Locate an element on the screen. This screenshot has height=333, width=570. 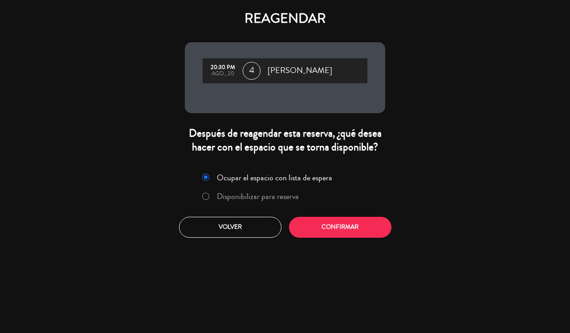
span: 4 is located at coordinates (252, 71).